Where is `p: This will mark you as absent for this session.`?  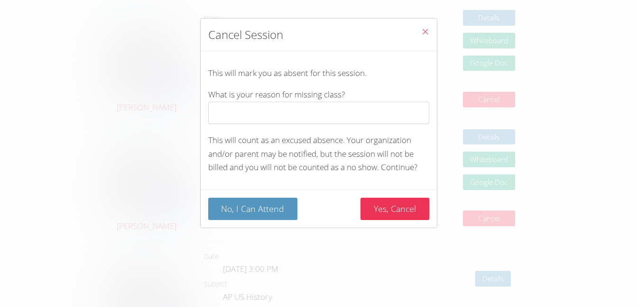 p: This will mark you as absent for this session. is located at coordinates (319, 73).